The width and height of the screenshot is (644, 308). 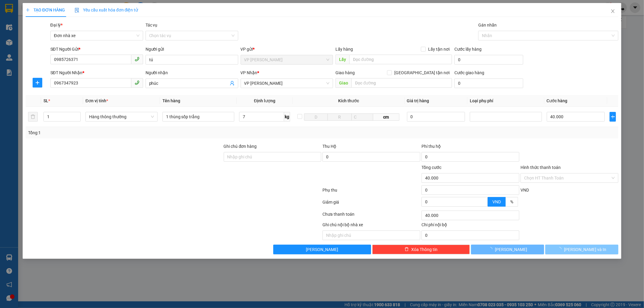 What do you see at coordinates (192, 49) in the screenshot?
I see `div: Người gửi` at bounding box center [192, 49].